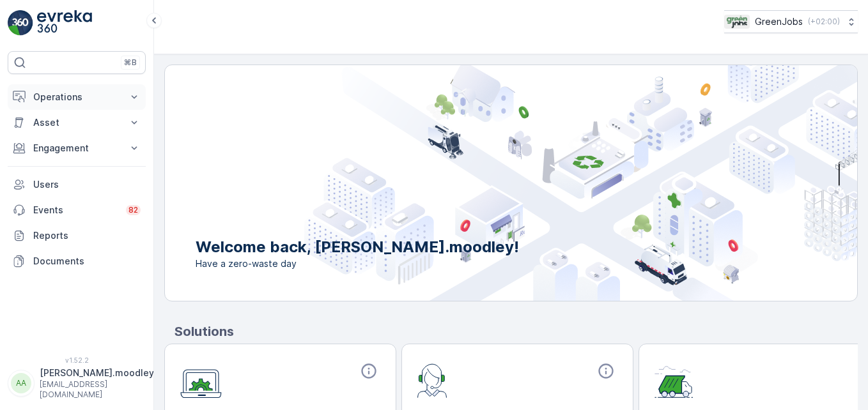  I want to click on span: v 1.52.2, so click(77, 360).